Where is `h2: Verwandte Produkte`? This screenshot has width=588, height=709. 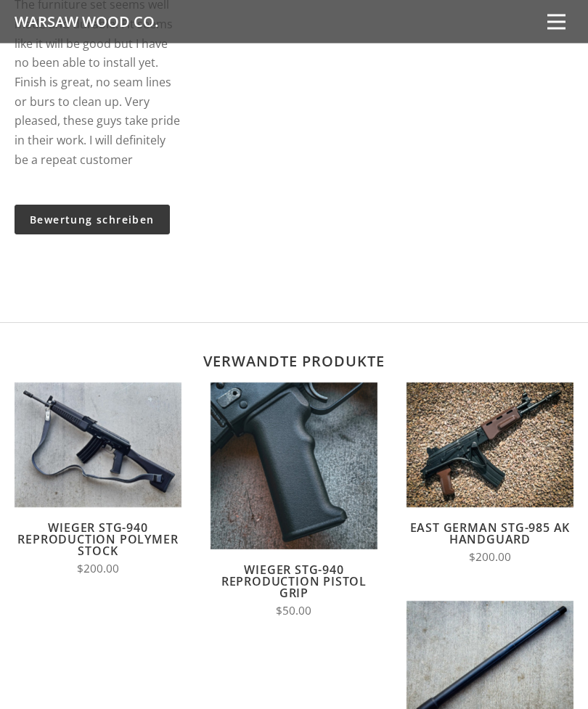 h2: Verwandte Produkte is located at coordinates (294, 361).